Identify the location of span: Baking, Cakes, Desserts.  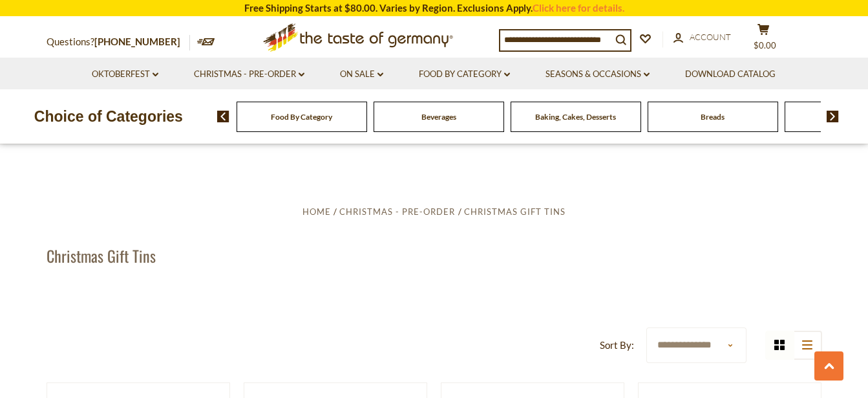
(576, 116).